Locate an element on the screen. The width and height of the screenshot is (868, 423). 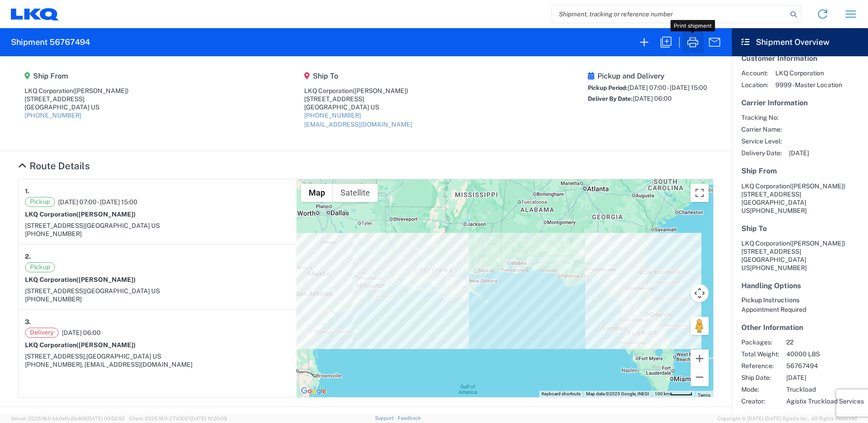
span: Client: 2025.18.0-27d3021 is located at coordinates (178, 418).